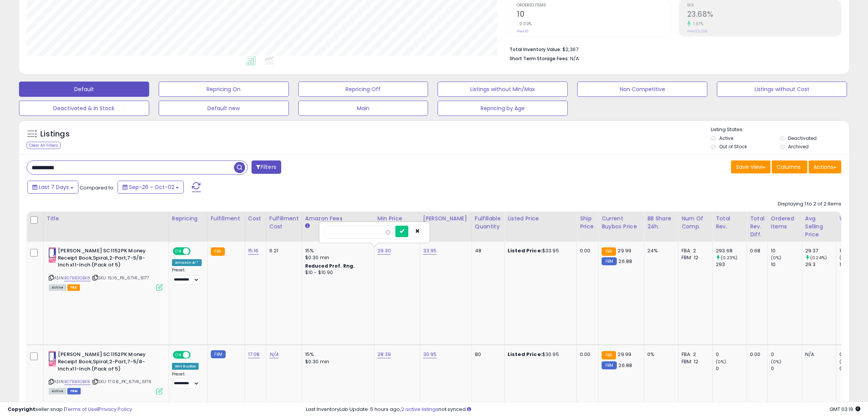  I want to click on button: Actions, so click(825, 167).